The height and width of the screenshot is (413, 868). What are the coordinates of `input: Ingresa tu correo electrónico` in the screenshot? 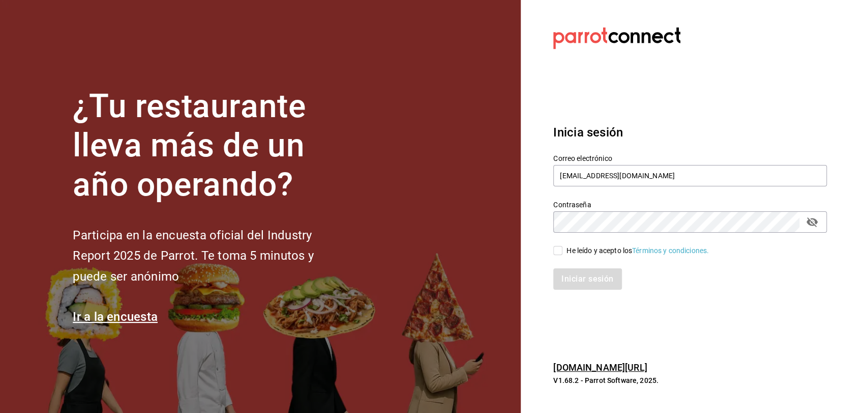 It's located at (690, 176).